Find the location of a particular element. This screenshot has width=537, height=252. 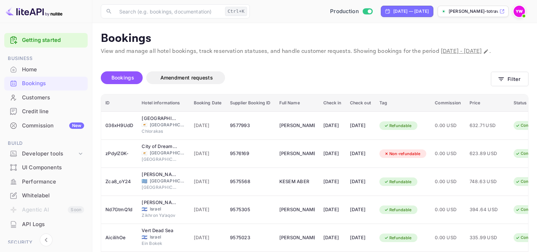

th: Price is located at coordinates (487, 103).